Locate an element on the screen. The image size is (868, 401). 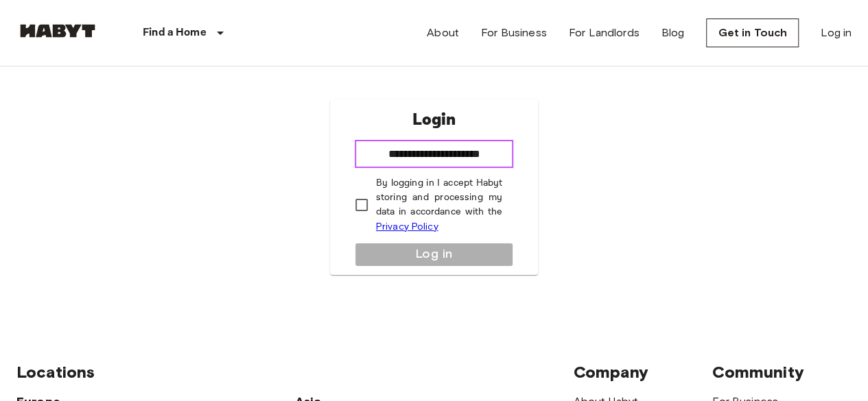
a: About is located at coordinates (442, 33).